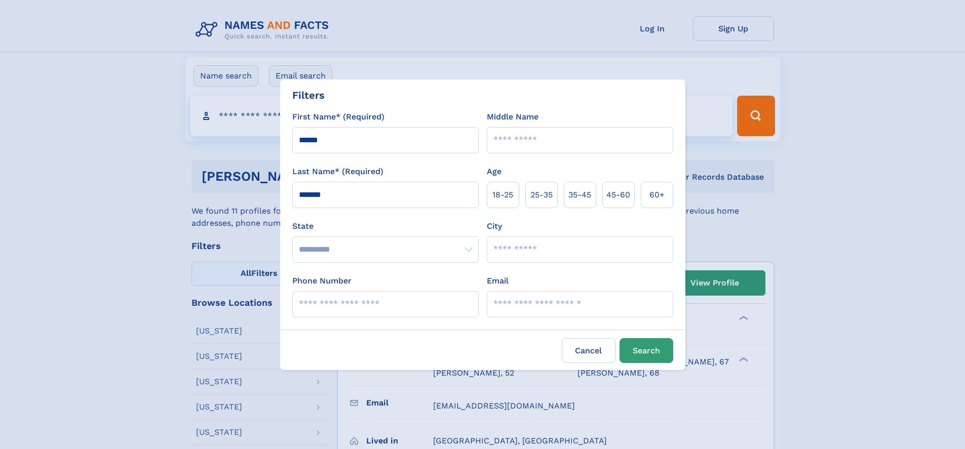 The image size is (965, 449). Describe the element at coordinates (495, 227) in the screenshot. I see `label: City` at that location.